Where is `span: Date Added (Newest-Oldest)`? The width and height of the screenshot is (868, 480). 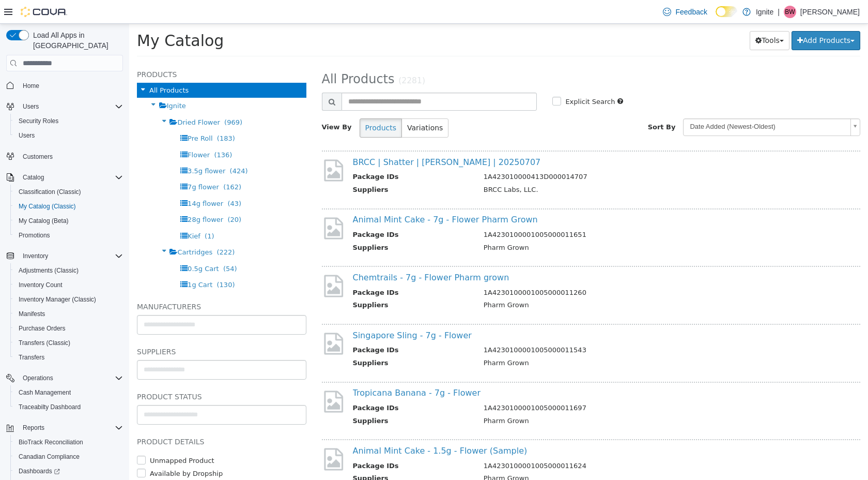 span: Date Added (Newest-Oldest) is located at coordinates (636, 103).